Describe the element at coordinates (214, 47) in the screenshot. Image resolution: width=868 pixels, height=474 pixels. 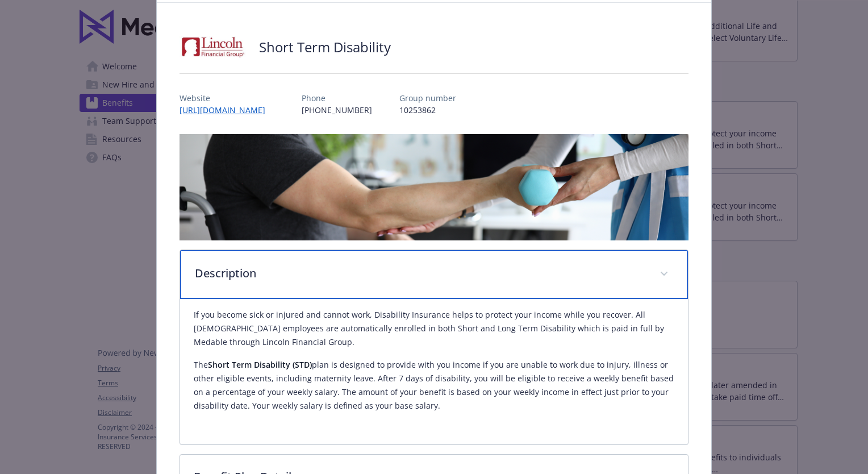
I see `img: Lincoln Financial Group` at that location.